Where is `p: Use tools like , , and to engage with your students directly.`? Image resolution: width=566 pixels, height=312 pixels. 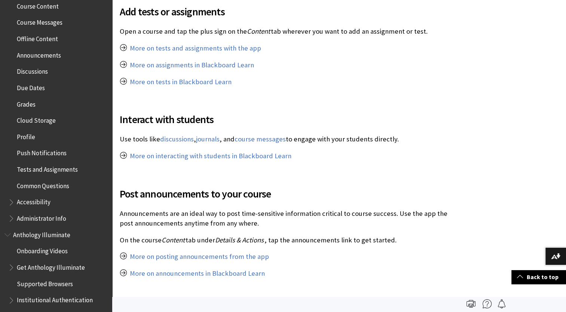
p: Use tools like , , and to engage with your students directly. is located at coordinates (283, 139).